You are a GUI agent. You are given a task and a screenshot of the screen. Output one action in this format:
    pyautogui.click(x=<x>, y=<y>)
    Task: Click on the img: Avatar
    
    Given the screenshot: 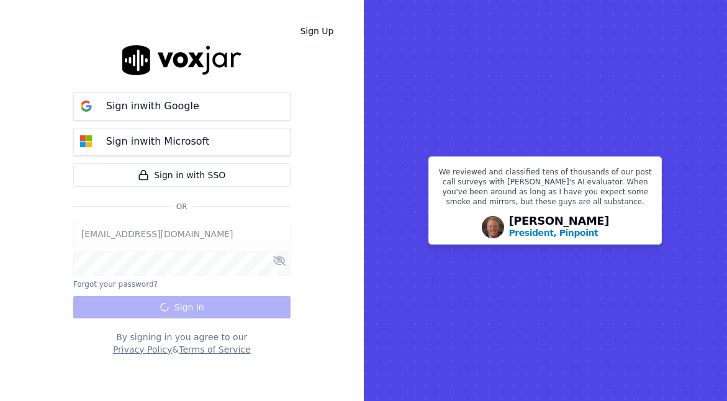 What is the action you would take?
    pyautogui.click(x=493, y=227)
    